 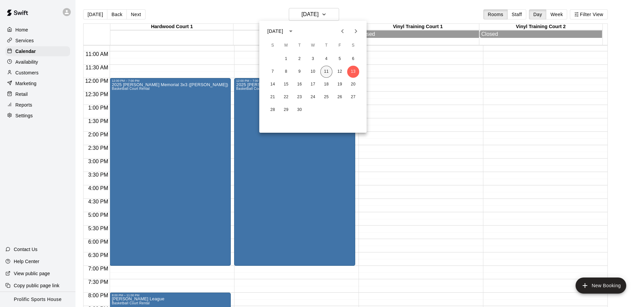 What do you see at coordinates (299, 97) in the screenshot?
I see `button: 23` at bounding box center [299, 97].